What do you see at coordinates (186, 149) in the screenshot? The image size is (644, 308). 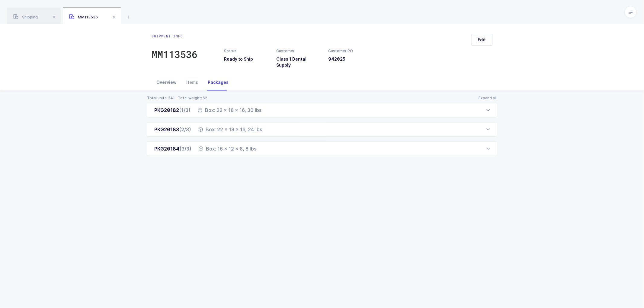 I see `span: (3/3)` at bounding box center [186, 149].